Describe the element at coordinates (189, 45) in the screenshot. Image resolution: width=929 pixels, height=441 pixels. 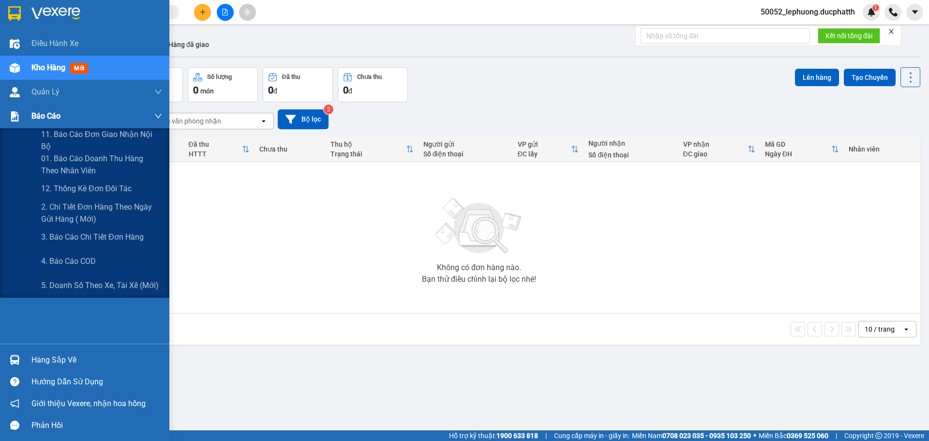
I see `button: Hàng đã giao` at that location.